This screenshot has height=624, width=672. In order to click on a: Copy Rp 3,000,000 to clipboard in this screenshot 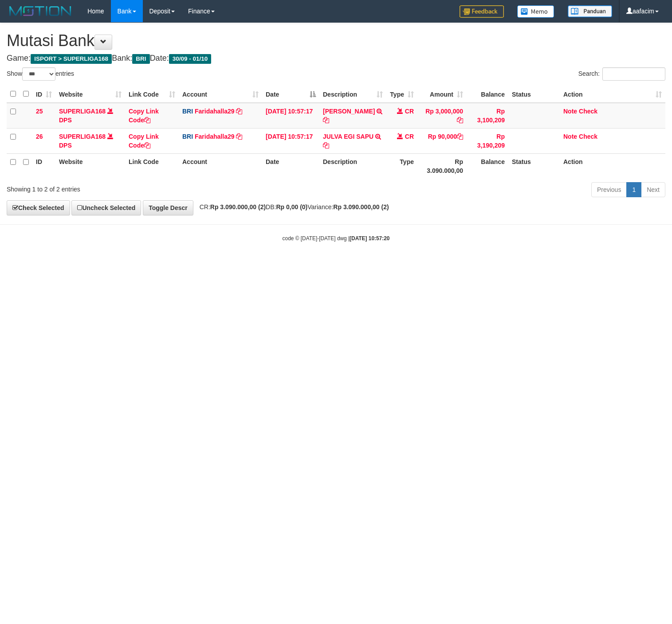, I will do `click(460, 120)`.